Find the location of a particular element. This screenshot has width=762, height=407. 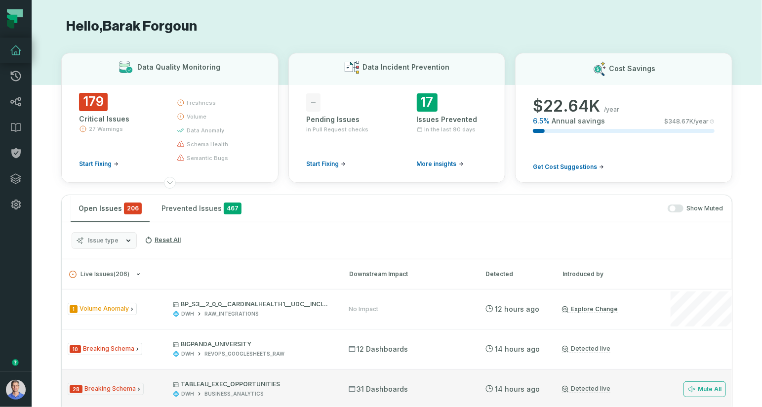

p: TABLEAU_EXEC_OPPORTUNITIES is located at coordinates (252, 384).